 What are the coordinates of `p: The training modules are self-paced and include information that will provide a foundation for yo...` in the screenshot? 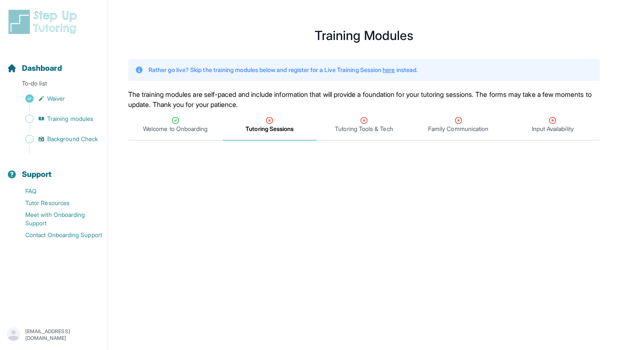 It's located at (364, 99).